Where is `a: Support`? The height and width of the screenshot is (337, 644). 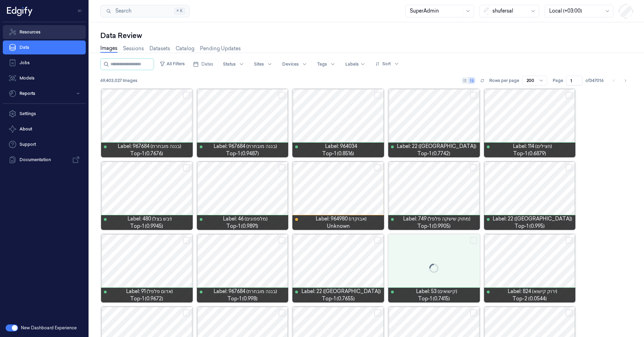
a: Support is located at coordinates (44, 144).